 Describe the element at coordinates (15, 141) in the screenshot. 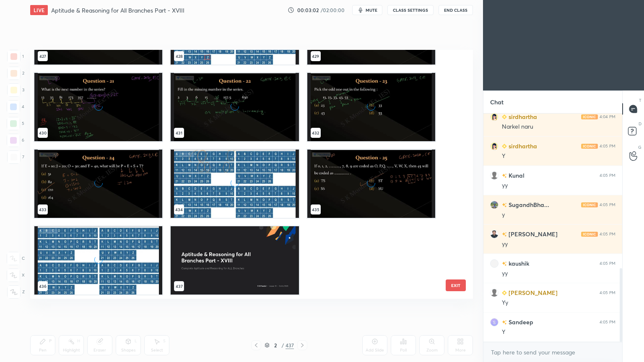

I see `div: 6` at that location.